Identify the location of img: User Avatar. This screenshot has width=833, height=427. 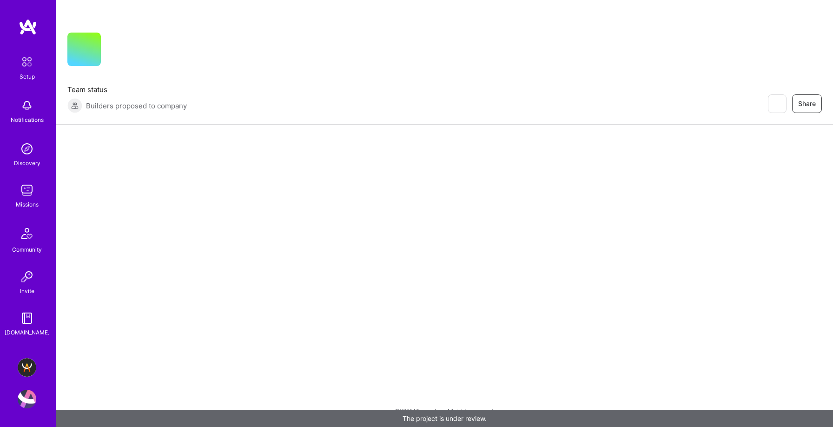
(27, 399).